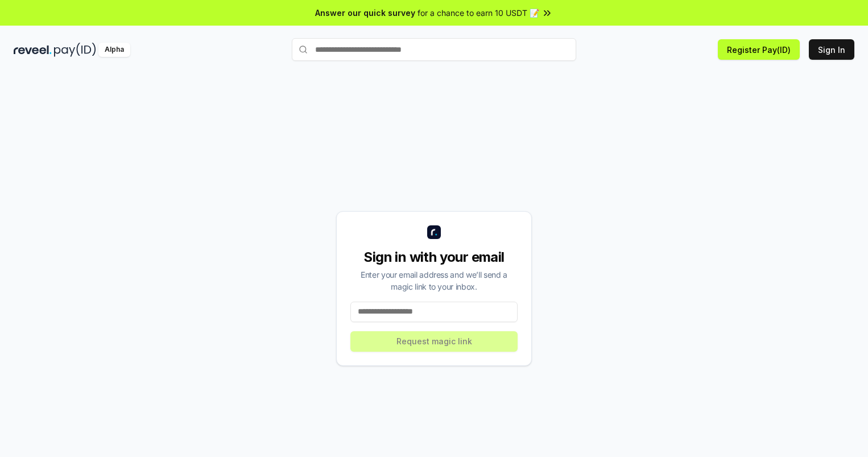 The height and width of the screenshot is (457, 868). What do you see at coordinates (831, 50) in the screenshot?
I see `button: Sign In` at bounding box center [831, 50].